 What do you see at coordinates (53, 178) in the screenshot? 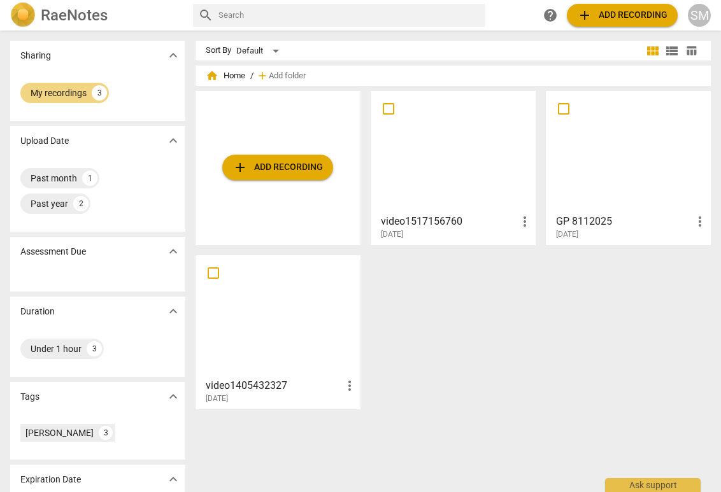
I see `div: Past month` at bounding box center [53, 178].